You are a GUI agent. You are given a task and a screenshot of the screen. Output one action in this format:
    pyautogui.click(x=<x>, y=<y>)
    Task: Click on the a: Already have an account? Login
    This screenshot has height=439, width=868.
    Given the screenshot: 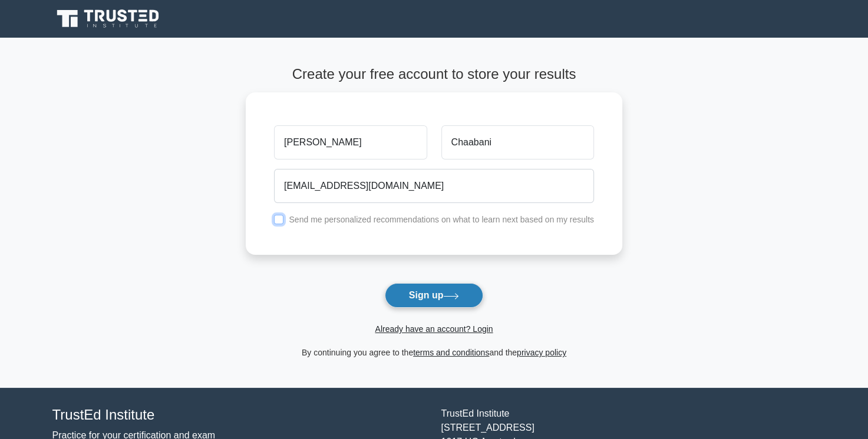 What is the action you would take?
    pyautogui.click(x=434, y=329)
    